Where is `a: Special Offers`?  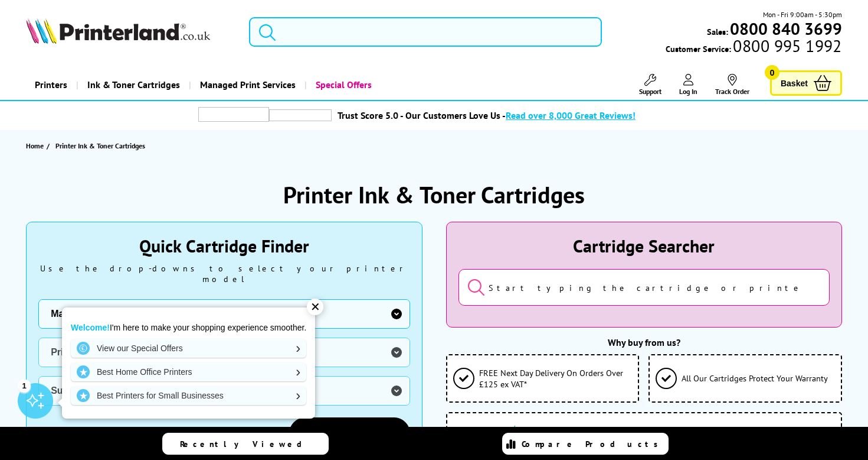
a: Special Offers is located at coordinates (343, 85).